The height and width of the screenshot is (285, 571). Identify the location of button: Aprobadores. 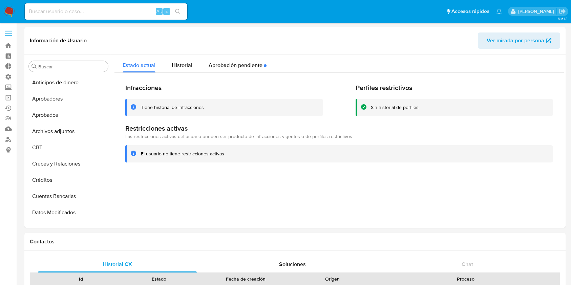
(68, 99).